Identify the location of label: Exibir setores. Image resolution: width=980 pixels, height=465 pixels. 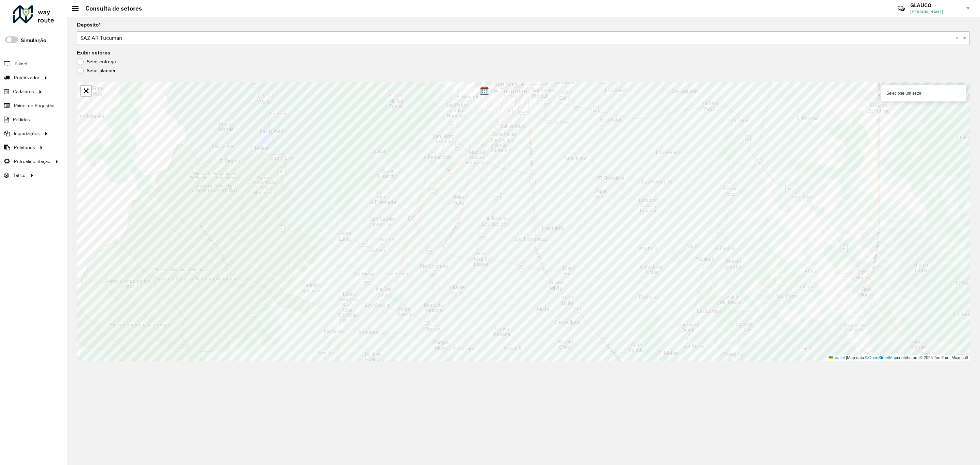
(93, 53).